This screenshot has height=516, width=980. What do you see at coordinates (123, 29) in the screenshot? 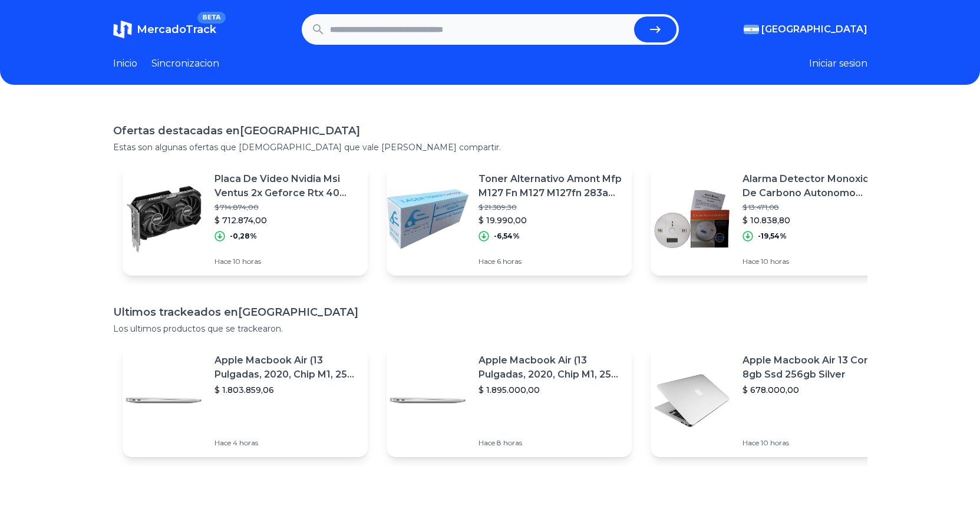
I see `img: MercadoTrack` at bounding box center [123, 29].